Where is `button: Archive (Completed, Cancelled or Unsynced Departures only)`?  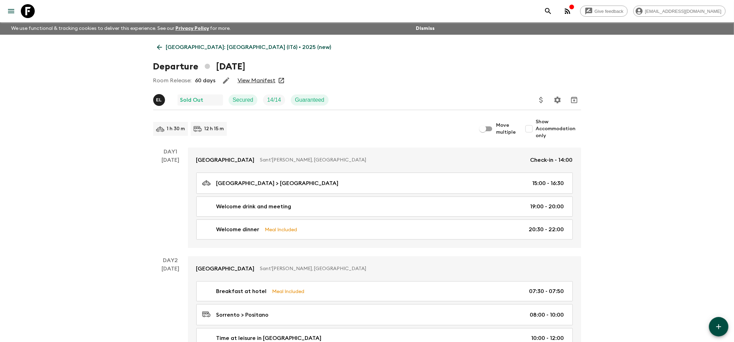 button: Archive (Completed, Cancelled or Unsynced Departures only) is located at coordinates (574, 100).